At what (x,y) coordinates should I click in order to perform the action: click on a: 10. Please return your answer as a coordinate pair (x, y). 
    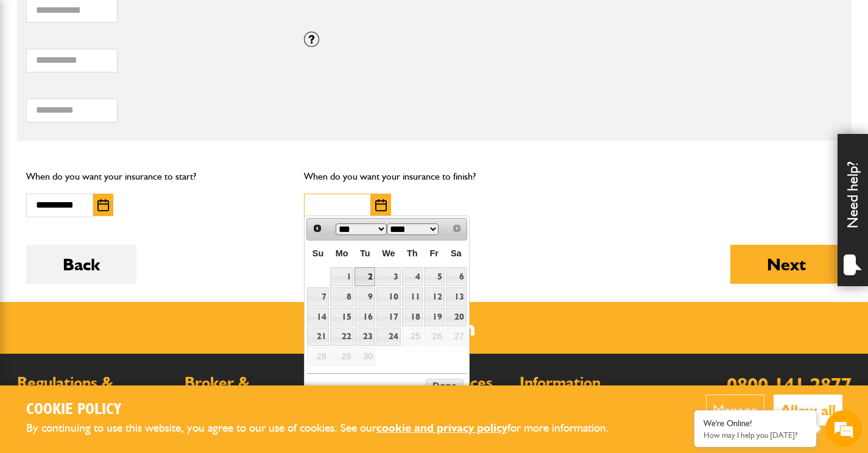
    Looking at the image, I should click on (388, 297).